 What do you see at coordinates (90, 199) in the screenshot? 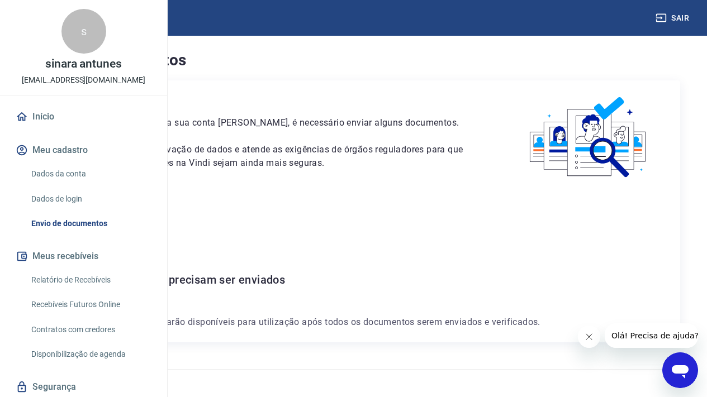
I see `a: Dados de login` at bounding box center [90, 199].